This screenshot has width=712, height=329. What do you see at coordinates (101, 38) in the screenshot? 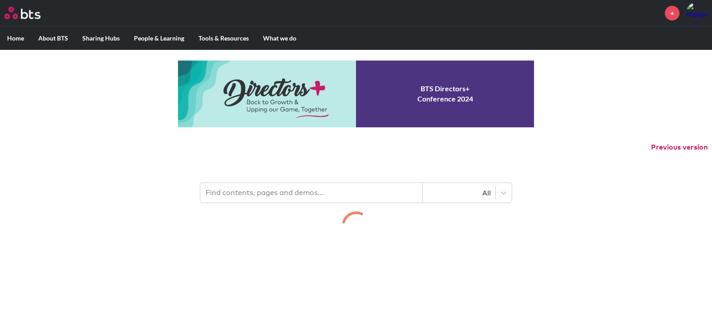
I see `label: Sharing Hubs` at bounding box center [101, 38].